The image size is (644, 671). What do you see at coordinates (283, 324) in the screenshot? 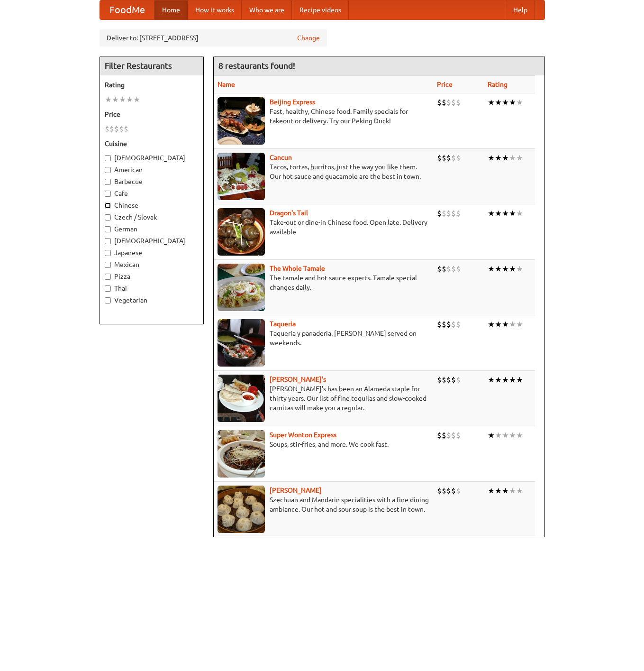
I see `a: Taqueria` at bounding box center [283, 324].